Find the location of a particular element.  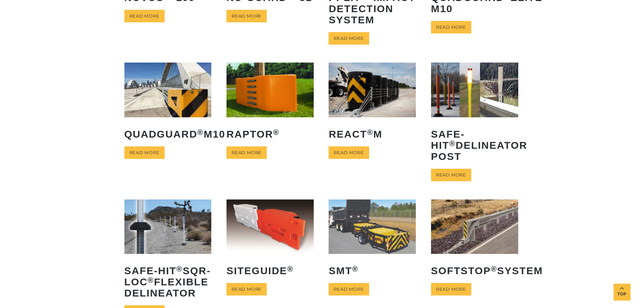

a: Read more about “Safe-Hit® Delineator Post” is located at coordinates (451, 174).